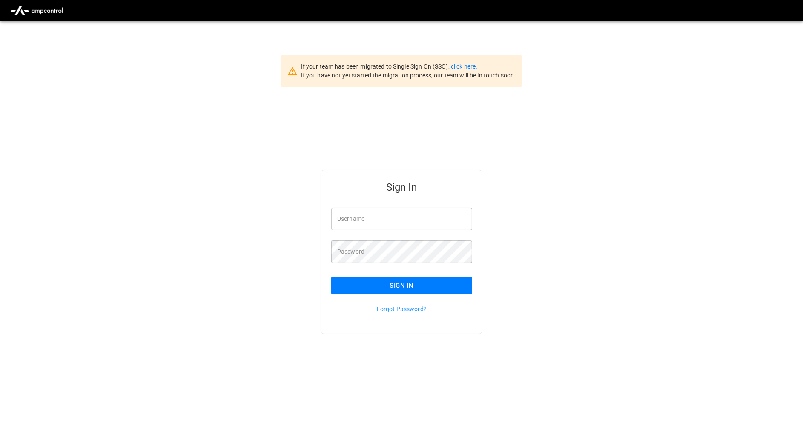 The height and width of the screenshot is (423, 803). What do you see at coordinates (464, 66) in the screenshot?
I see `a: click here.` at bounding box center [464, 66].